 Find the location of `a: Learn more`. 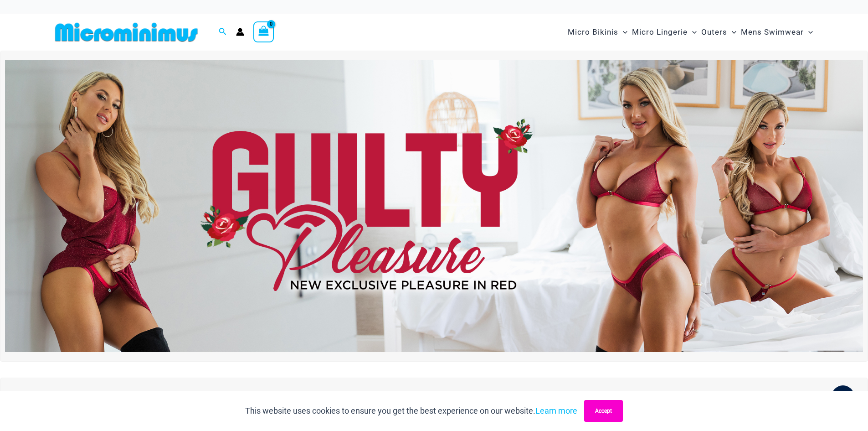

a: Learn more is located at coordinates (556, 410).